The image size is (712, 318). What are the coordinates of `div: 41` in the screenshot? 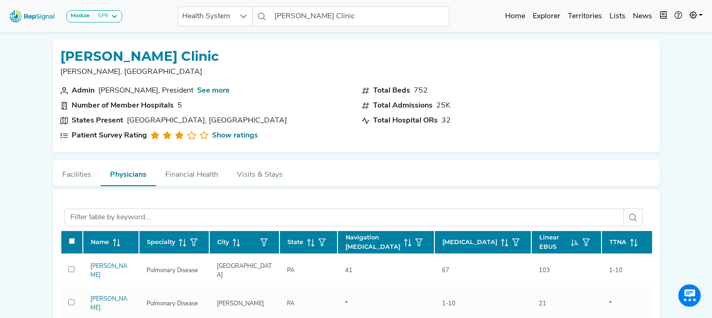 It's located at (349, 271).